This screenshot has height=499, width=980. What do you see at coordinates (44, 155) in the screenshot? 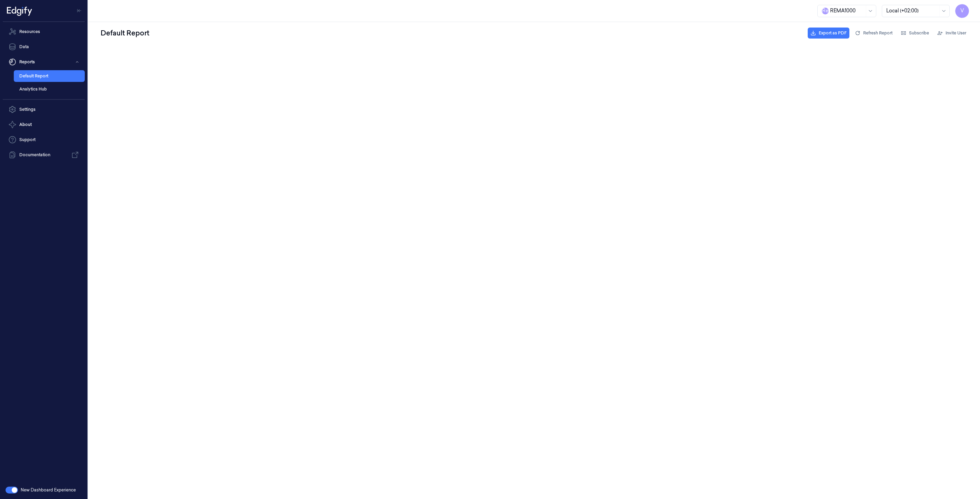
I see `a: Documentation` at bounding box center [44, 155].